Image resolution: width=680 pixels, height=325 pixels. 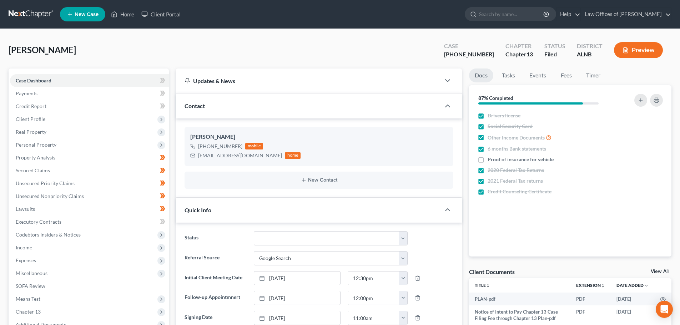 What do you see at coordinates (215, 278) in the screenshot?
I see `label: Initial Client Meeting Date` at bounding box center [215, 278].